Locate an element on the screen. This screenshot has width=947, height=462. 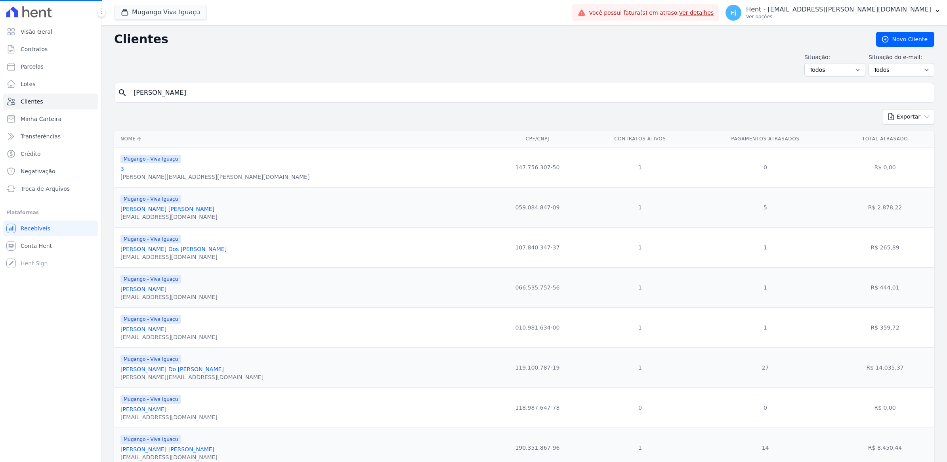
label: Situação: is located at coordinates (835, 57).